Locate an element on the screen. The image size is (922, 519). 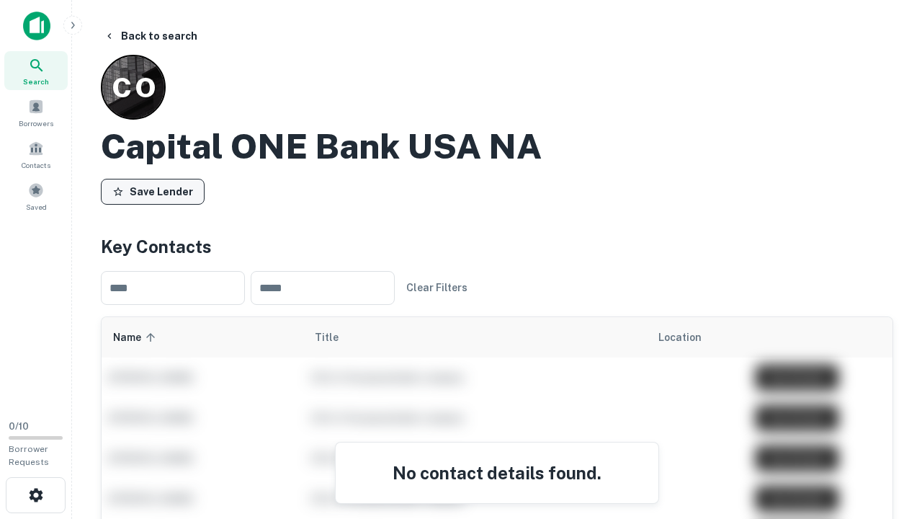
div: Contacts is located at coordinates (36, 154).